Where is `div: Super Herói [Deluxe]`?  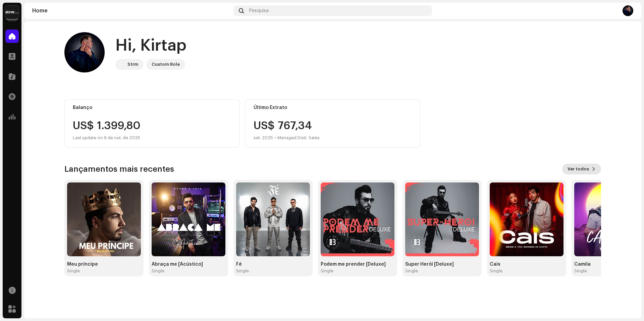 div: Super Herói [Deluxe] is located at coordinates (442, 265).